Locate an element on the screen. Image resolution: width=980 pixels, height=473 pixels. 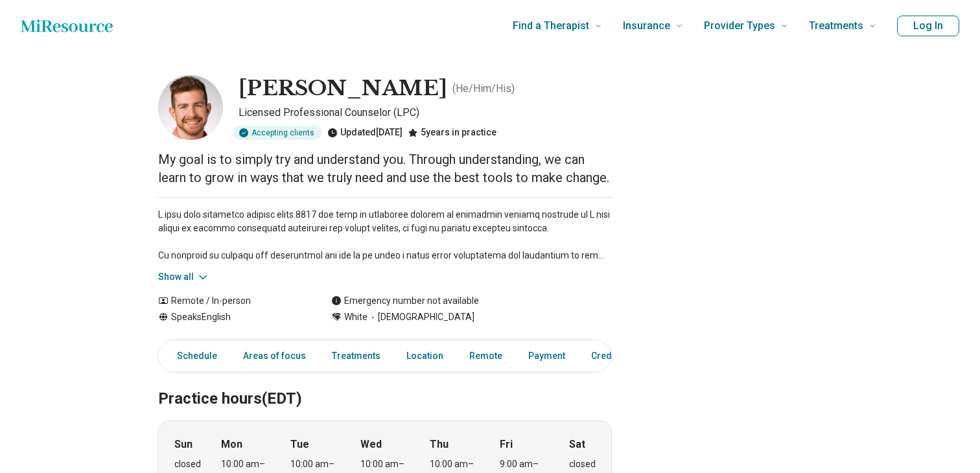
p: My goal is to simply try and understand you. Through understanding, we can learn to grow in ways ... is located at coordinates (384, 169).